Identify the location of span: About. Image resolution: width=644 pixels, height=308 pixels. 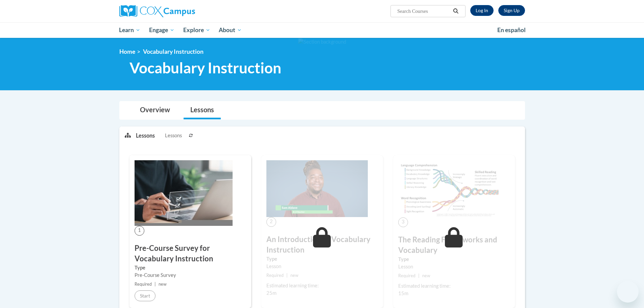
(230, 30).